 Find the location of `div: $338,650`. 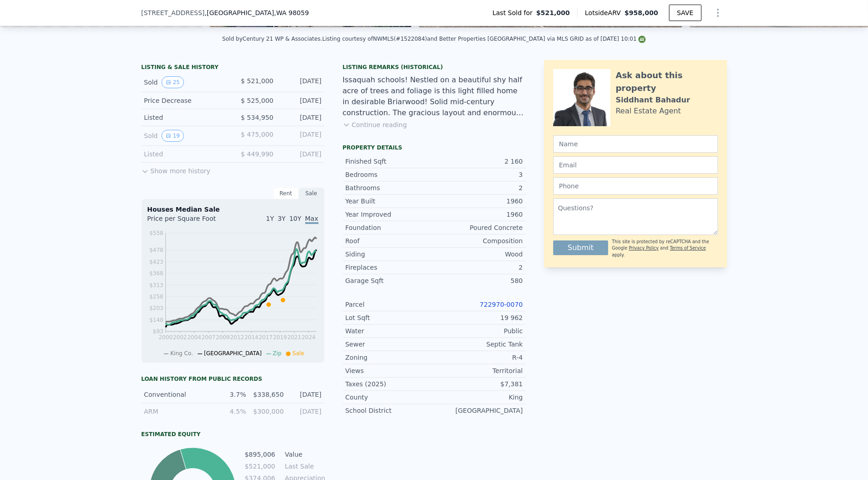

div: $338,650 is located at coordinates (267, 394).